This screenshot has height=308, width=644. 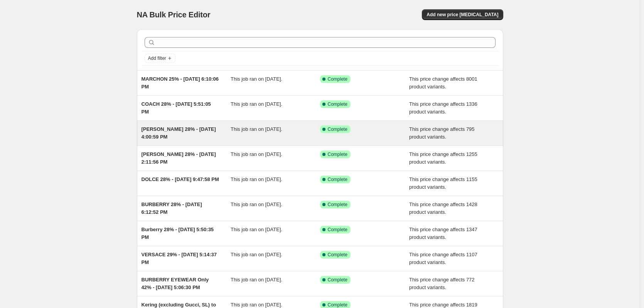 I want to click on span: This price change affects 1336 product variants., so click(x=443, y=108).